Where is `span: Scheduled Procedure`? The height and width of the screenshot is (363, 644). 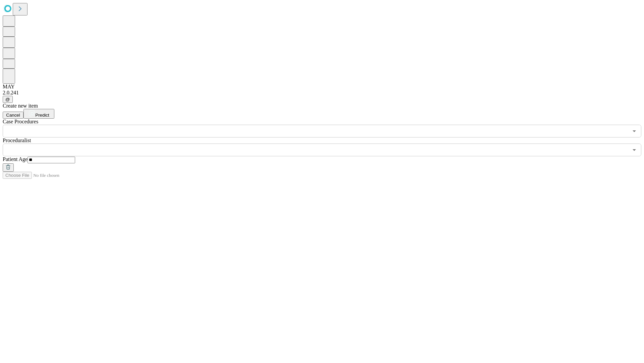 span: Scheduled Procedure is located at coordinates (20, 121).